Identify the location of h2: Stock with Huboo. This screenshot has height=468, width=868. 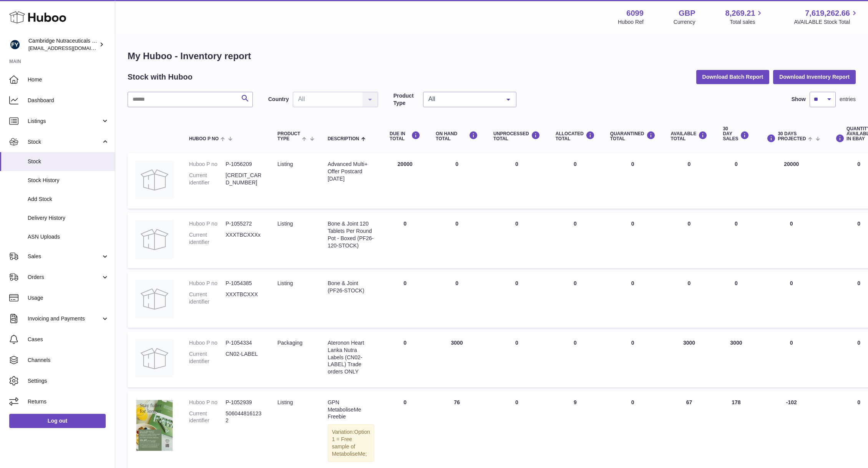
(160, 77).